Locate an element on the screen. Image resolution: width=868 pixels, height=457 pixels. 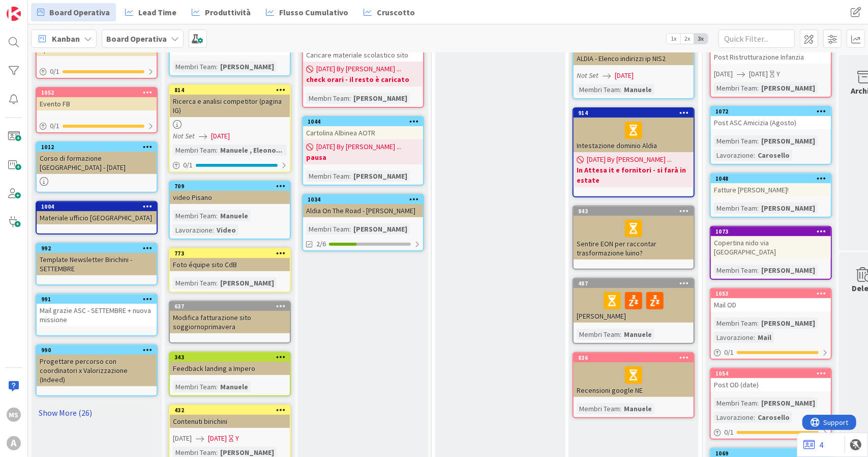
div: 432 is located at coordinates (232, 411).